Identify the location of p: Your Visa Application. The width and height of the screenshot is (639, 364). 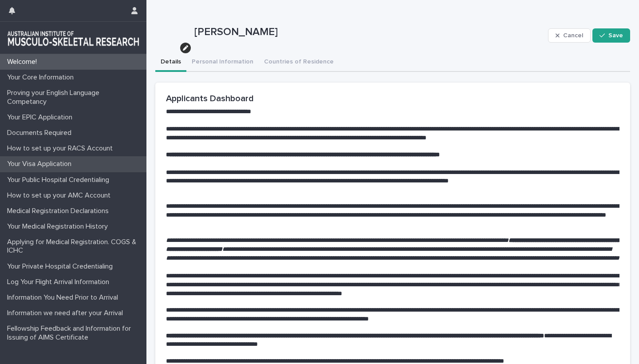
(41, 164).